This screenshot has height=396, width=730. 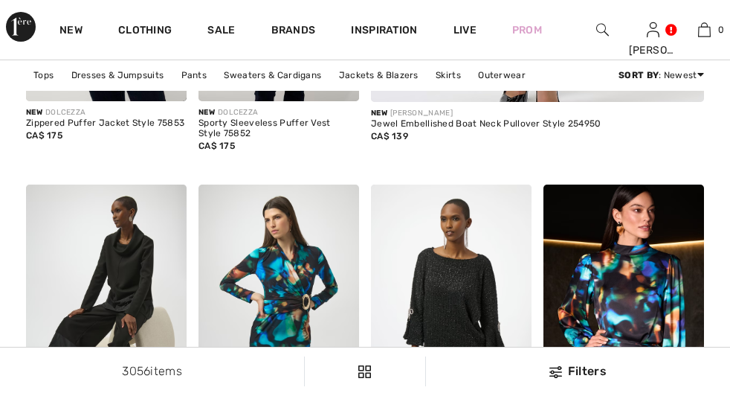 I want to click on a: Tops, so click(x=43, y=75).